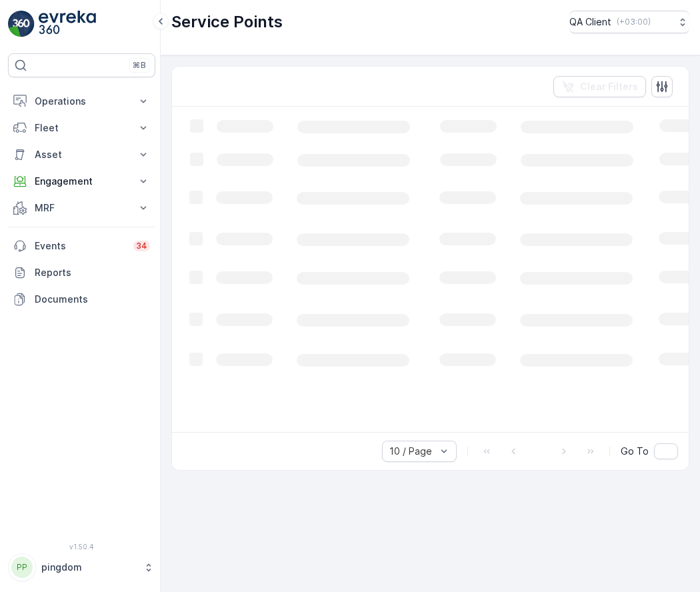  What do you see at coordinates (141, 246) in the screenshot?
I see `p: 34` at bounding box center [141, 246].